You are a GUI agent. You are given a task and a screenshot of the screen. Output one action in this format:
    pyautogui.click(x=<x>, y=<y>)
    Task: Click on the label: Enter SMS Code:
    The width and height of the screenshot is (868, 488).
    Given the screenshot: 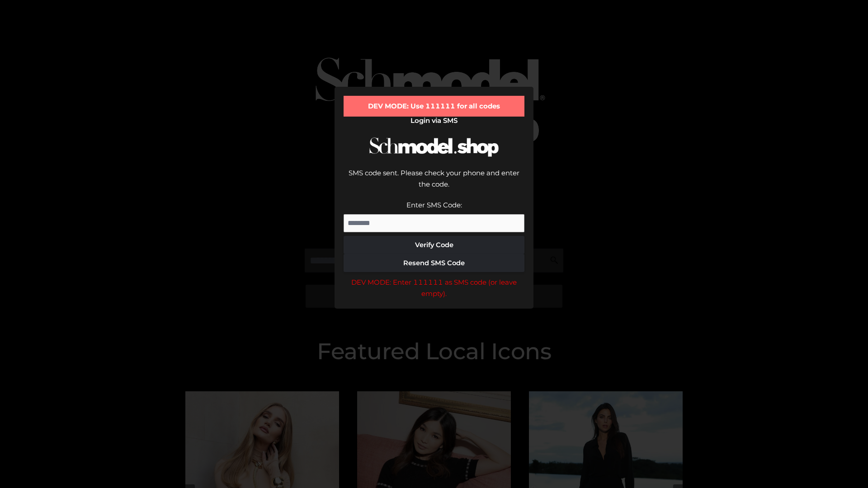 What is the action you would take?
    pyautogui.click(x=434, y=205)
    